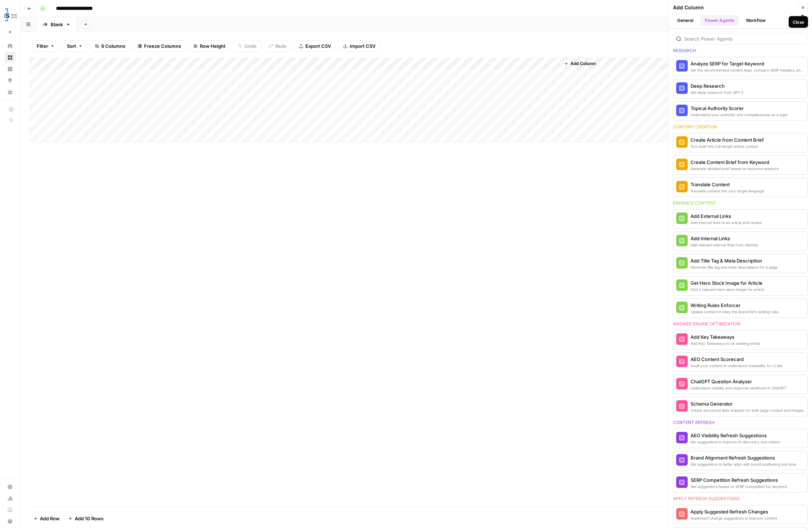  What do you see at coordinates (744, 458) in the screenshot?
I see `div: Brand Alignment Refresh Suggestions` at bounding box center [744, 458].